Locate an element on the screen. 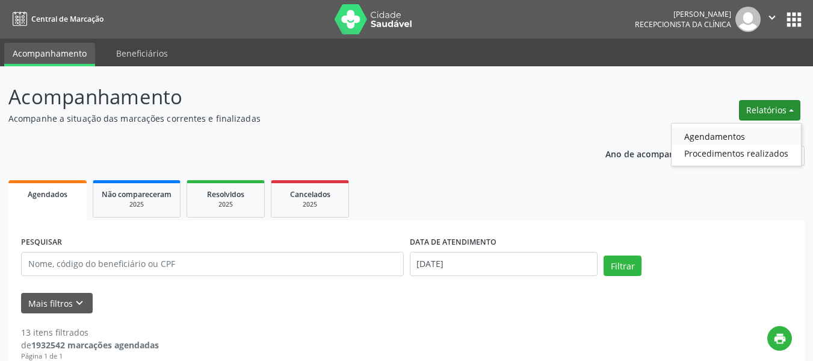 The width and height of the screenshot is (813, 361). a: Beneficiários is located at coordinates (142, 53).